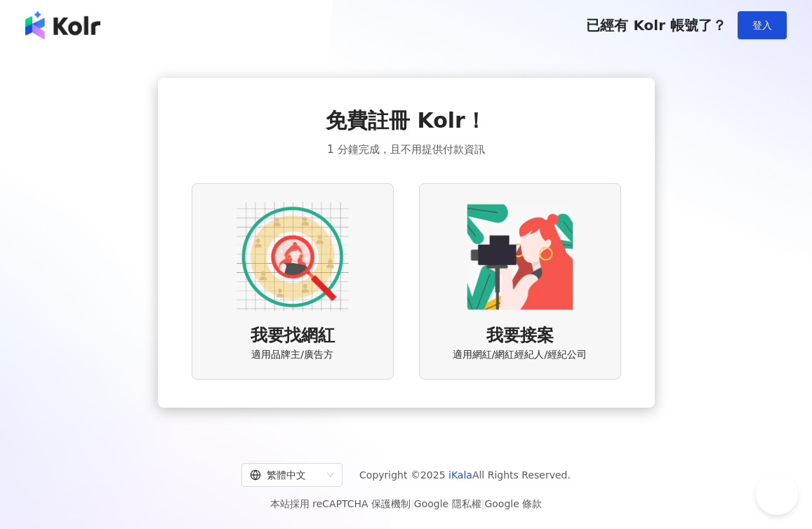 The width and height of the screenshot is (812, 529). I want to click on span: Copyright © 2025 All Rights Reserved., so click(465, 475).